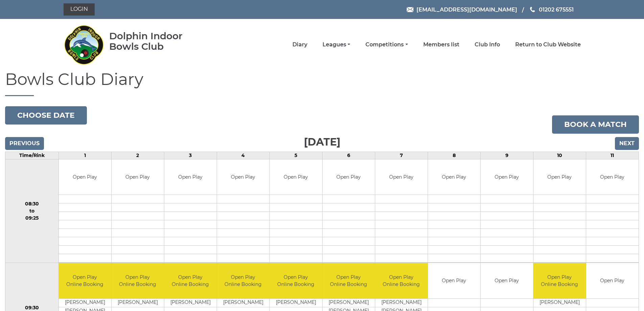 This screenshot has width=644, height=311. I want to click on a: Competitions, so click(386, 45).